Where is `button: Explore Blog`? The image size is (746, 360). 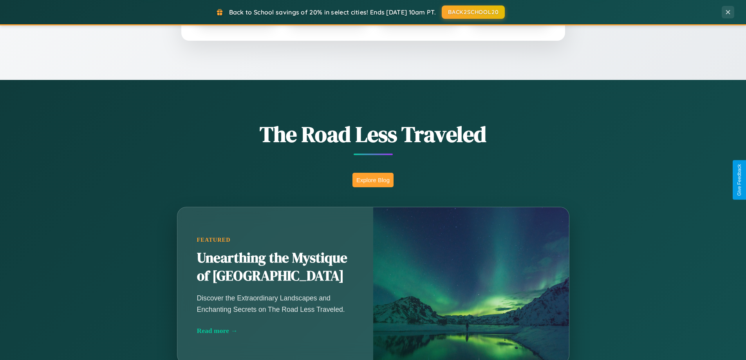
button: Explore Blog is located at coordinates (373, 180).